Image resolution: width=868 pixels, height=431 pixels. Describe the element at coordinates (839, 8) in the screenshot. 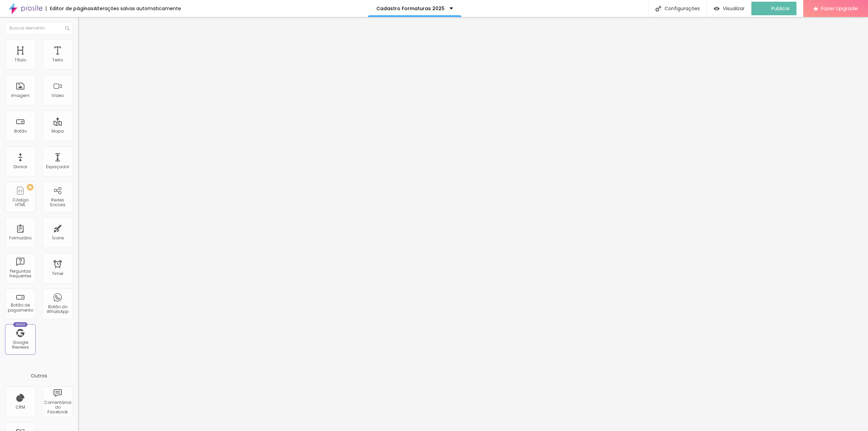

I see `span: Fazer Upgrade` at that location.